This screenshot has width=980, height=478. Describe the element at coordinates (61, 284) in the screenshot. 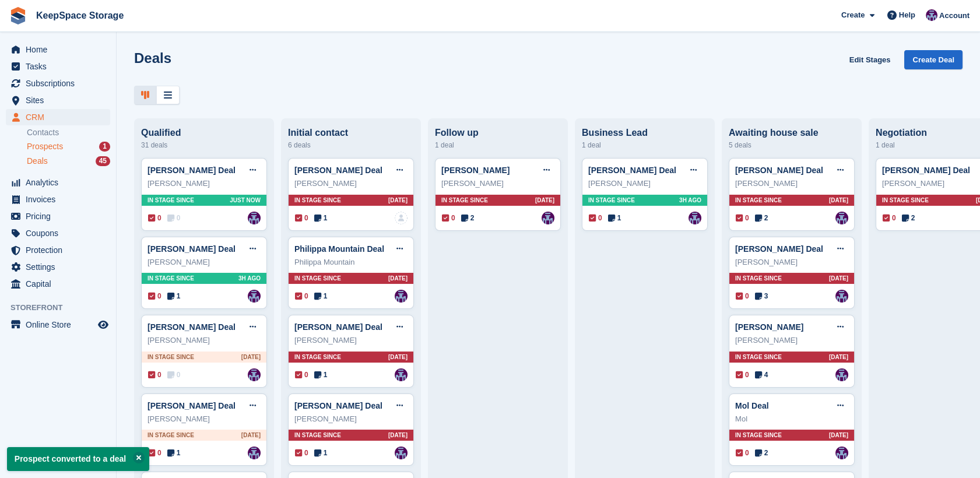

I see `span: Capital` at that location.